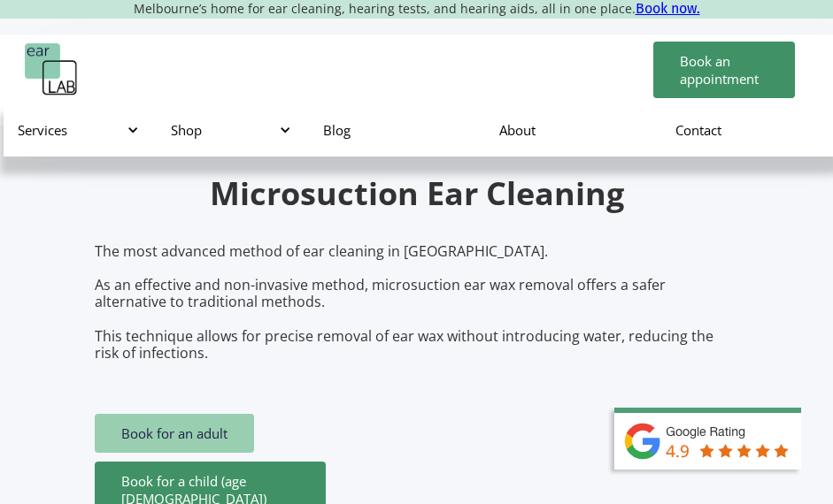  I want to click on a: About, so click(573, 130).